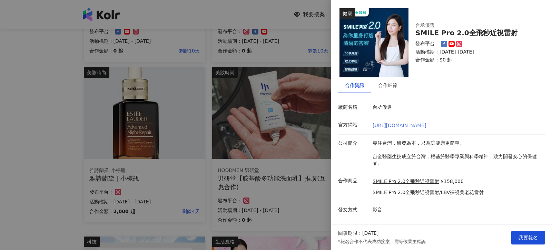 This screenshot has height=250, width=552. I want to click on p: 廠商名稱, so click(354, 107).